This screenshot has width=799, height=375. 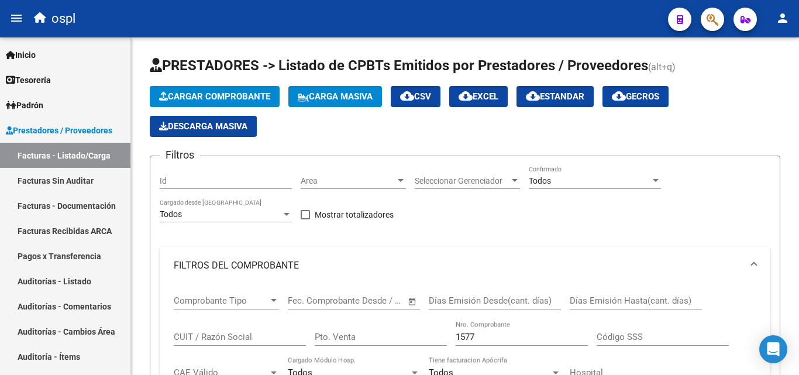 I want to click on span: Carga Masiva, so click(x=335, y=96).